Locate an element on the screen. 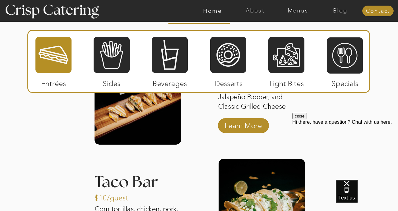 This screenshot has width=398, height=211. p: Learn More is located at coordinates (243, 124).